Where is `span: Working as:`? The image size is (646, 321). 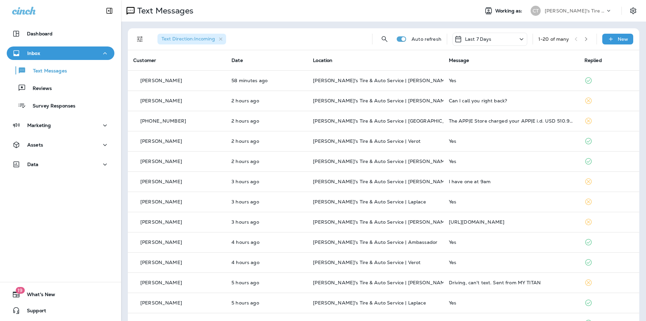
span: Working as: is located at coordinates (509, 11).